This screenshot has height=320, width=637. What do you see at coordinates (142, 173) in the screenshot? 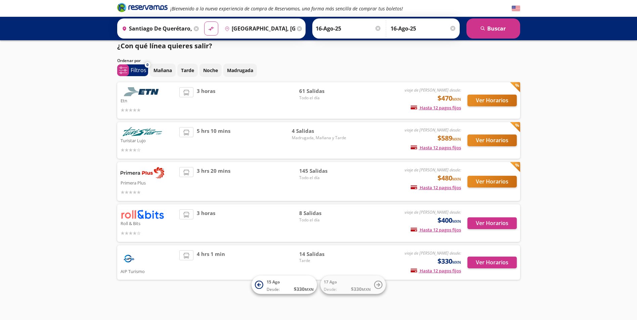
I see `img: Primera Plus` at bounding box center [142, 173].